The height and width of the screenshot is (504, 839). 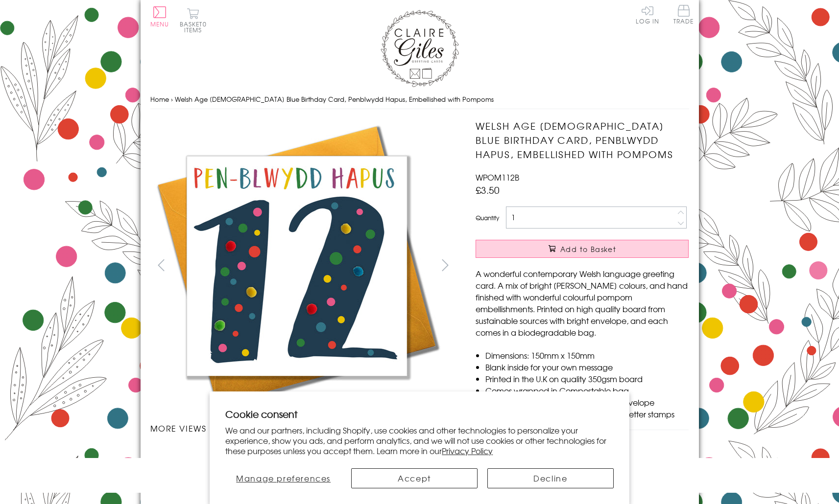 I want to click on button: Menu, so click(x=160, y=17).